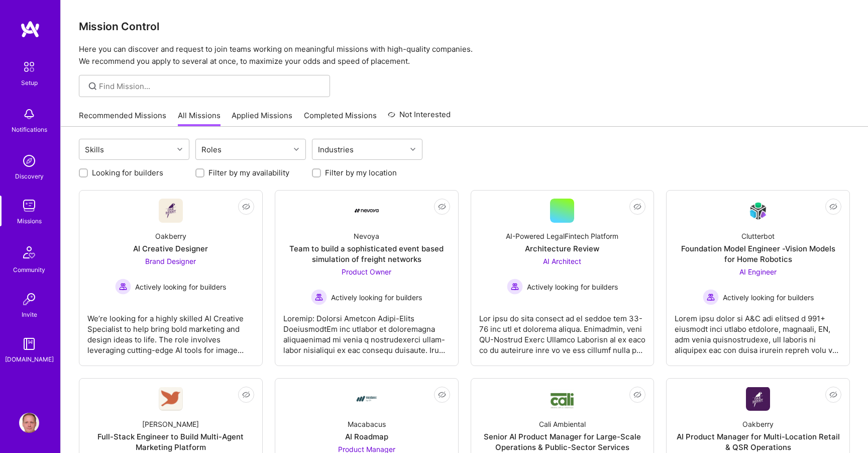 The height and width of the screenshot is (453, 868). What do you see at coordinates (29, 221) in the screenshot?
I see `div: Missions` at bounding box center [29, 221].